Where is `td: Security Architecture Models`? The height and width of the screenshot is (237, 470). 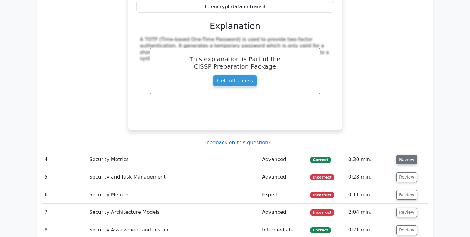
td: Security Architecture Models is located at coordinates (173, 212).